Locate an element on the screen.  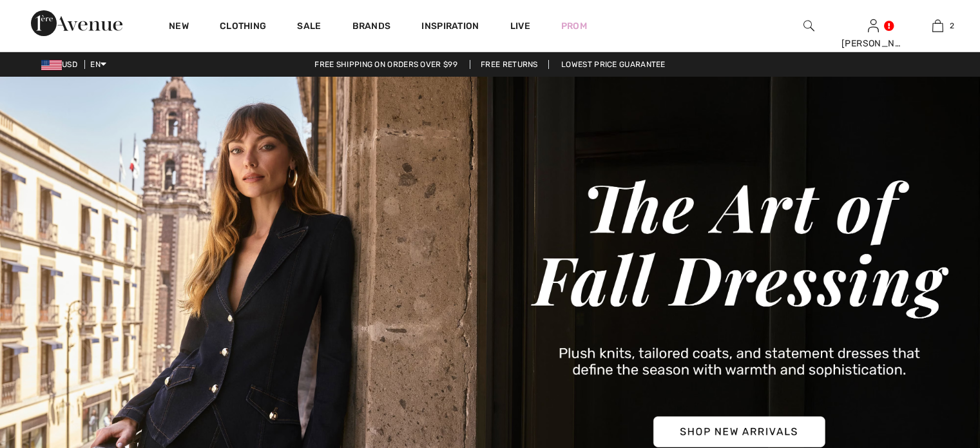
a: Clothing is located at coordinates (243, 27).